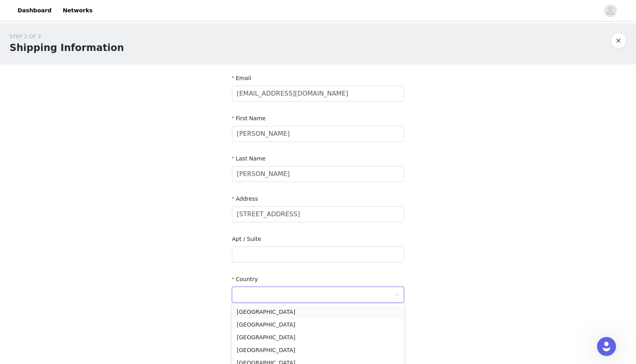 Image resolution: width=636 pixels, height=364 pixels. What do you see at coordinates (245, 279) in the screenshot?
I see `label: Country` at bounding box center [245, 279].